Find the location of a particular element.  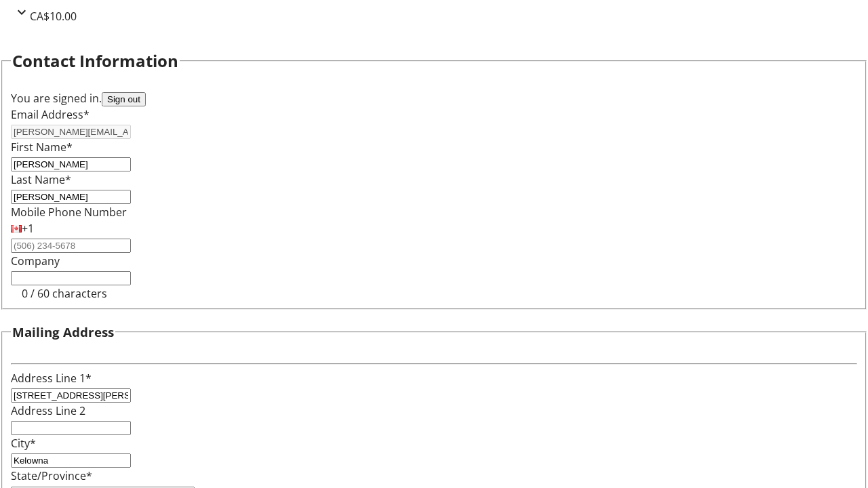

label: Email Address* is located at coordinates (50, 115).